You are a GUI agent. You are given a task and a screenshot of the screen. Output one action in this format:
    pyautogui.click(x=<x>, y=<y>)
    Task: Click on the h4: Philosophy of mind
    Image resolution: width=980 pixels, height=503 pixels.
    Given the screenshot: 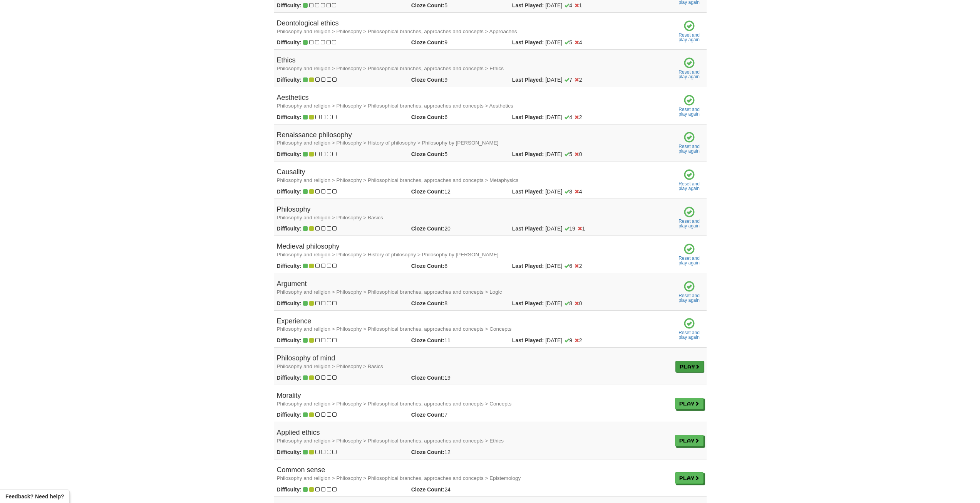 What is the action you would take?
    pyautogui.click(x=472, y=362)
    